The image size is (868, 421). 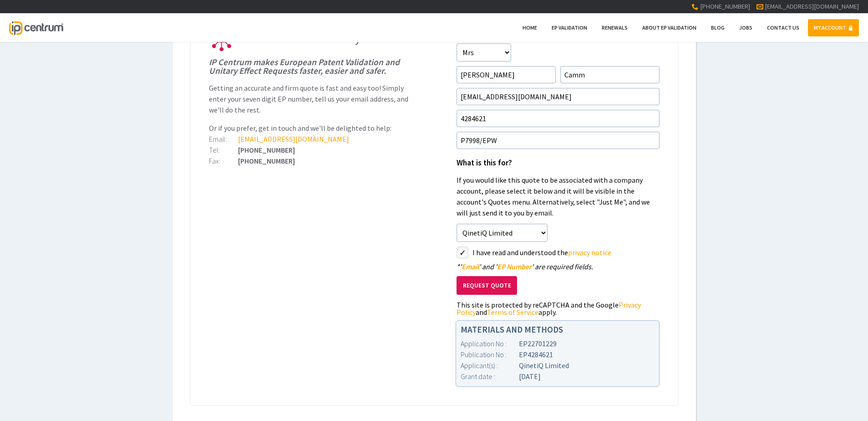 What do you see at coordinates (529, 28) in the screenshot?
I see `a: Home` at bounding box center [529, 28].